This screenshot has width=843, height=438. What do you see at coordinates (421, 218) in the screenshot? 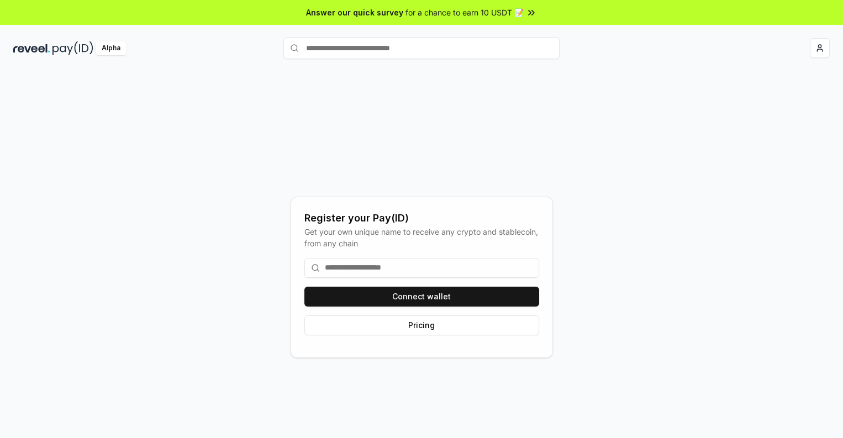
I see `div: Register your Pay(ID)` at bounding box center [421, 218].